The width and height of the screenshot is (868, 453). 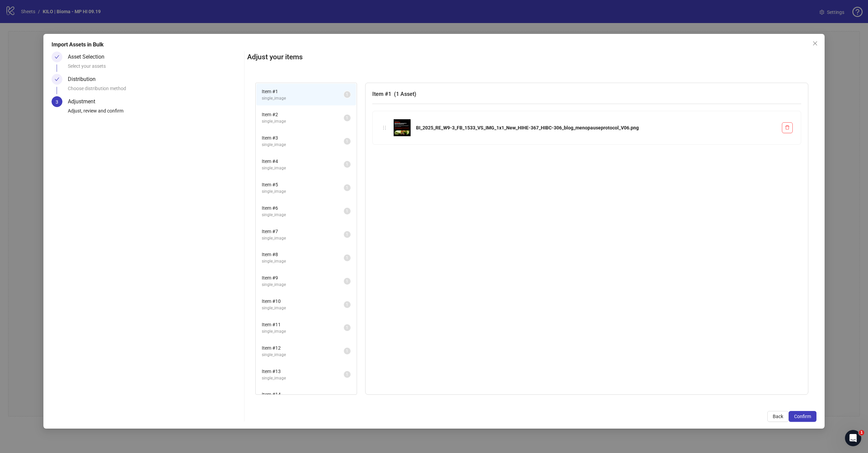 I want to click on h2: Adjust your items, so click(x=532, y=57).